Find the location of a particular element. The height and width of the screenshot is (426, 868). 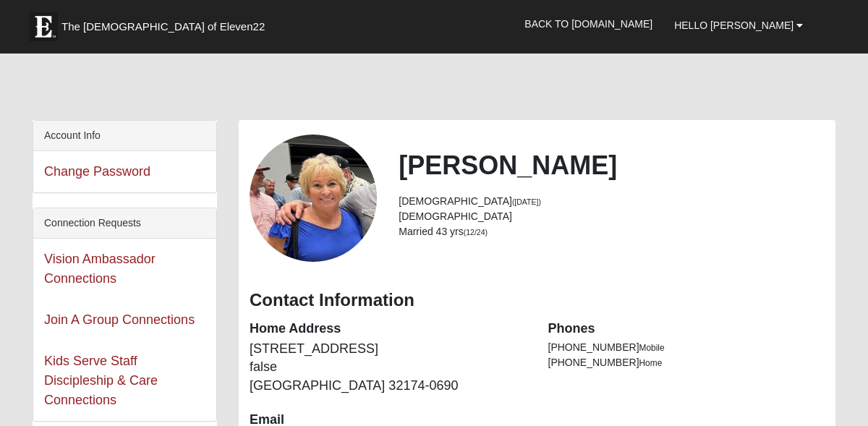

a: Change Password is located at coordinates (97, 172).